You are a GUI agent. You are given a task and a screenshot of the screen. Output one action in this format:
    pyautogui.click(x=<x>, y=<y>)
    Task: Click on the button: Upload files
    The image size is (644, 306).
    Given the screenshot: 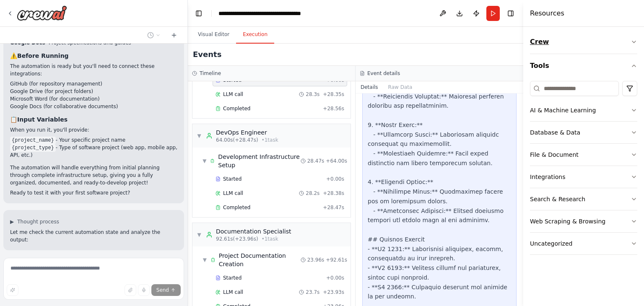 What is the action you would take?
    pyautogui.click(x=130, y=290)
    